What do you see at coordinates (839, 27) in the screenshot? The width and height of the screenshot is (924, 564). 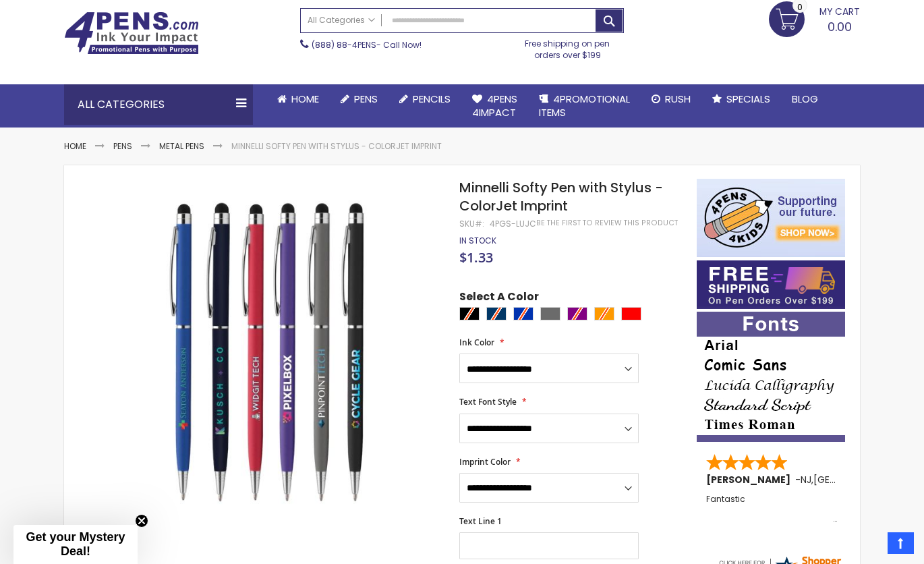 I see `span: 0.00` at bounding box center [839, 27].